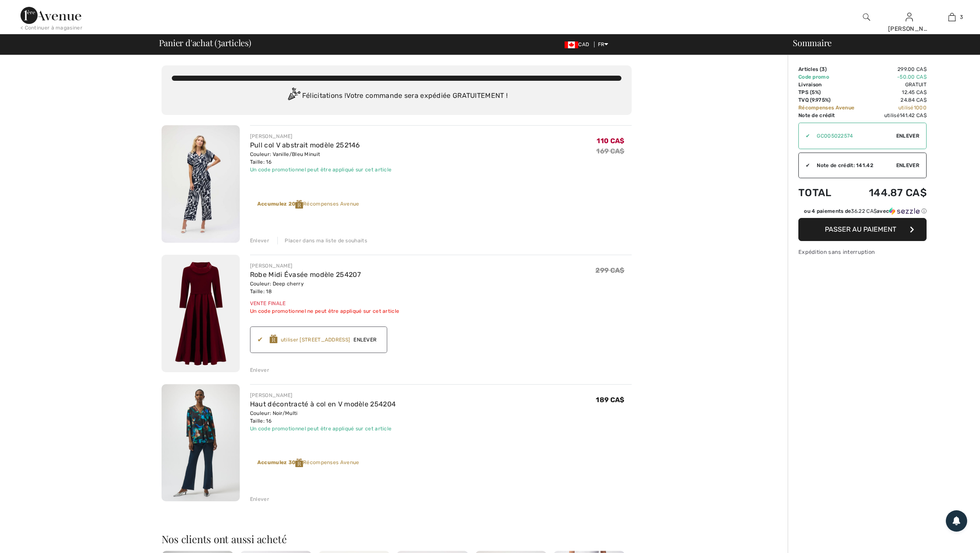 Image resolution: width=980 pixels, height=553 pixels. I want to click on strong: Accumulez 30, so click(280, 463).